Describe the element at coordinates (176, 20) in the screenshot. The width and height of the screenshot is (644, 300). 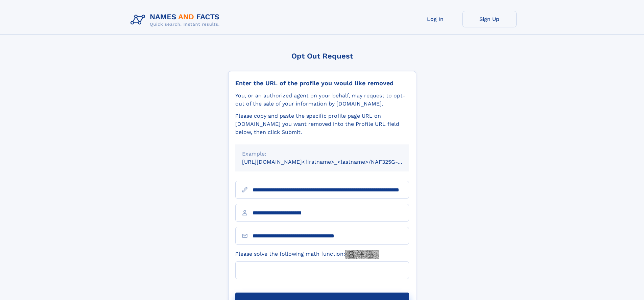
I see `img: Logo Names and Facts` at that location.